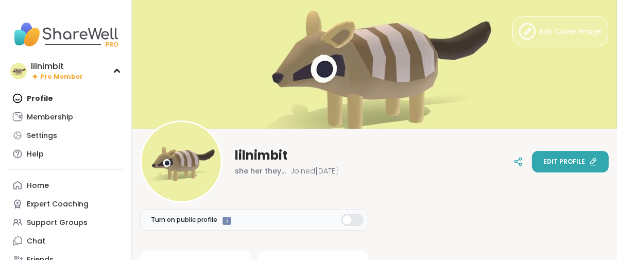  What do you see at coordinates (50, 117) in the screenshot?
I see `div: Membership` at bounding box center [50, 117].